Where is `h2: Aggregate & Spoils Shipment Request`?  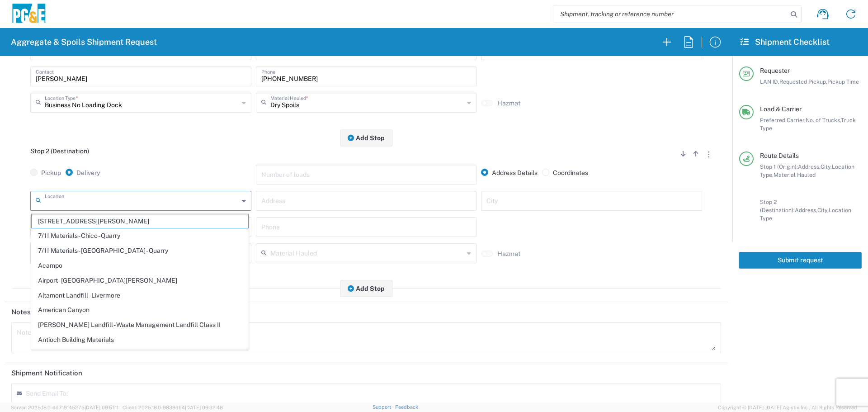
h2: Aggregate & Spoils Shipment Request is located at coordinates (83, 42).